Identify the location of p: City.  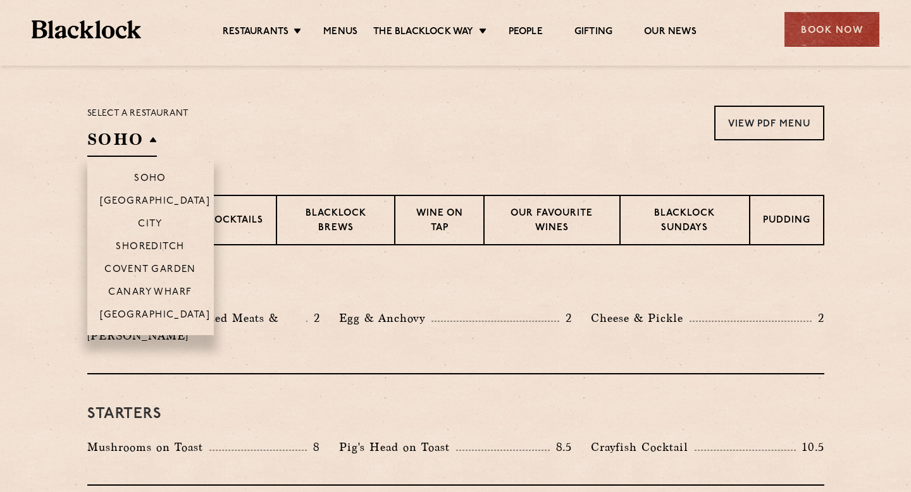
(150, 225).